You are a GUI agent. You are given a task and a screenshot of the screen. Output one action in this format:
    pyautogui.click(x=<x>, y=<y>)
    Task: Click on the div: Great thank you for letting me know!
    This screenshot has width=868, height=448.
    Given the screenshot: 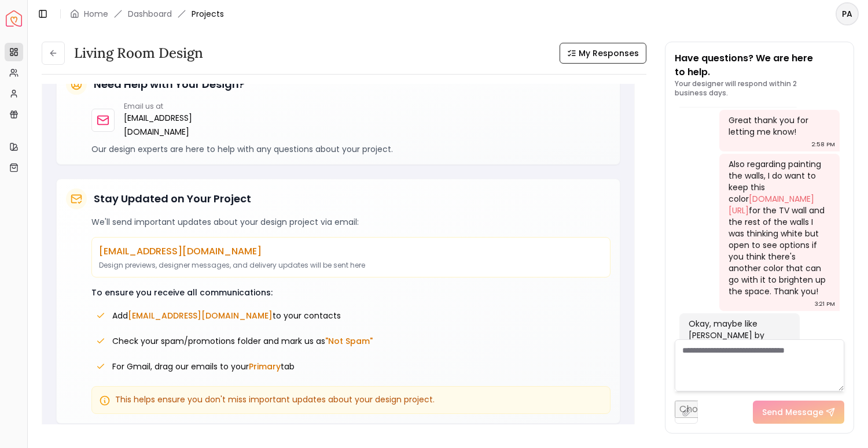 What is the action you would take?
    pyautogui.click(x=778, y=126)
    